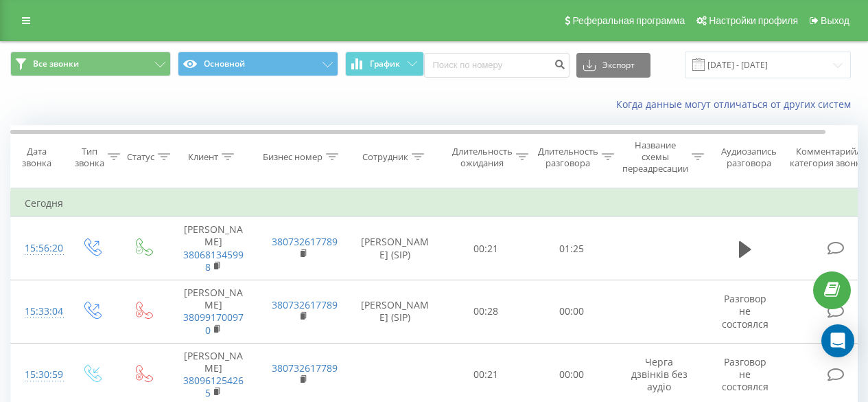 This screenshot has width=868, height=402. Describe the element at coordinates (292, 156) in the screenshot. I see `div: Бизнес номер` at that location.